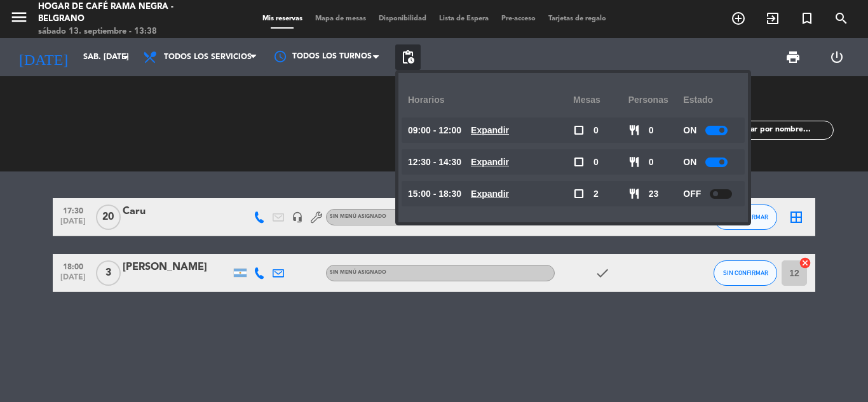 Image resolution: width=868 pixels, height=402 pixels. I want to click on span: Todos los servicios, so click(208, 57).